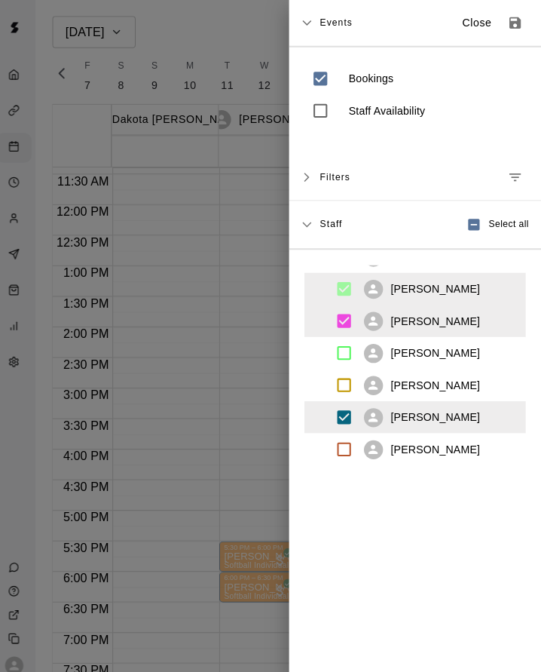 The image size is (541, 672). Describe the element at coordinates (417, 222) in the screenshot. I see `div: StaffSelect all` at that location.